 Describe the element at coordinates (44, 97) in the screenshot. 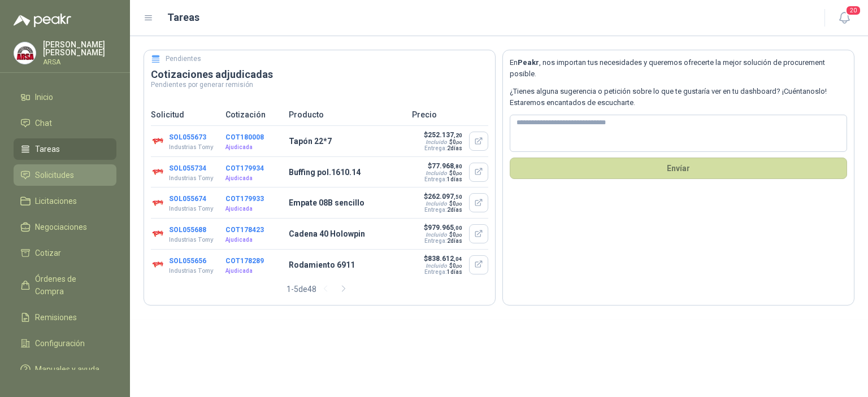

I see `span: Inicio` at that location.